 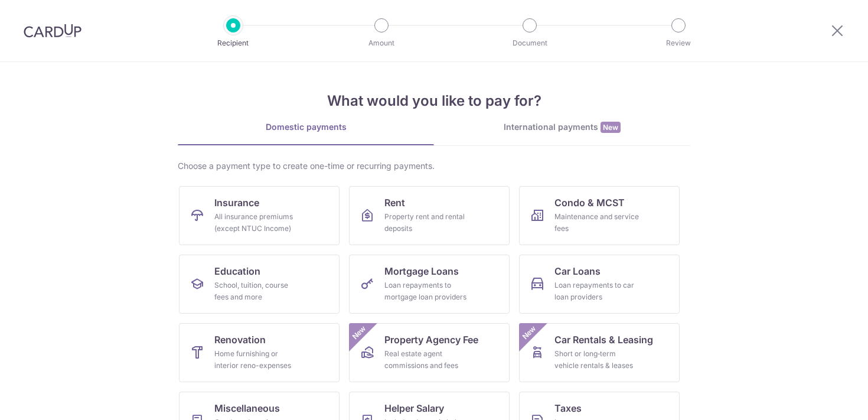 What do you see at coordinates (395, 203) in the screenshot?
I see `span: Rent` at bounding box center [395, 203].